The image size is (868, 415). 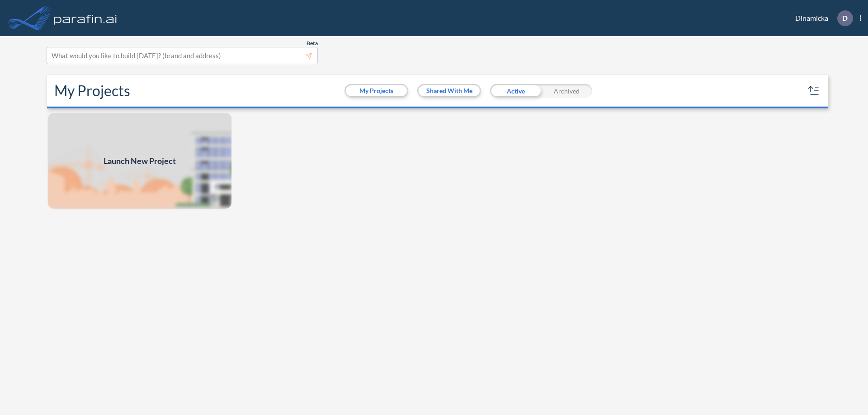 What do you see at coordinates (566, 91) in the screenshot?
I see `div: Archived` at bounding box center [566, 91].